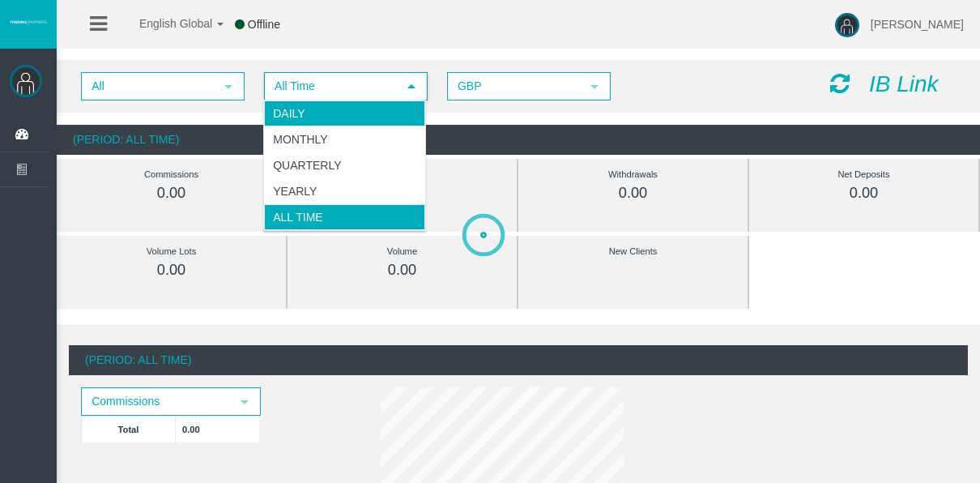  Describe the element at coordinates (633, 174) in the screenshot. I see `div: Withdrawals` at that location.